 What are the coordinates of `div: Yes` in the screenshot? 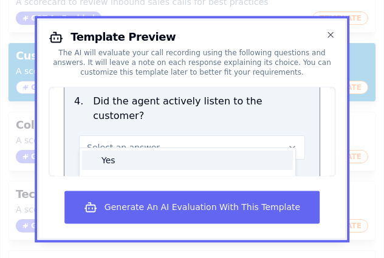 It's located at (187, 160).